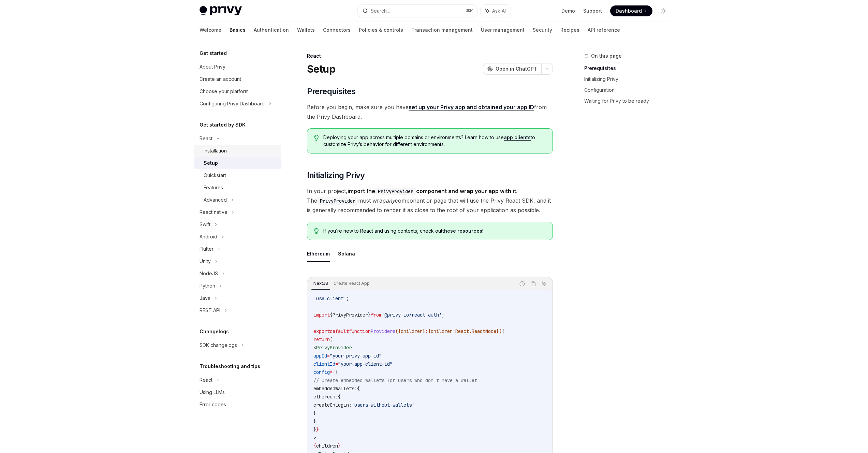  Describe the element at coordinates (232, 103) in the screenshot. I see `div: Configuring Privy Dashboard` at that location.